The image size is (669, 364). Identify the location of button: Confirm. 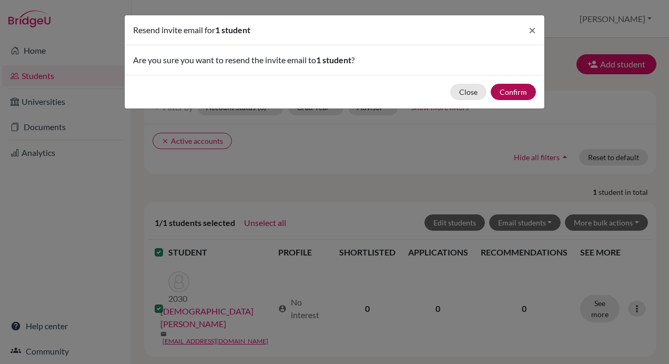
(514, 92).